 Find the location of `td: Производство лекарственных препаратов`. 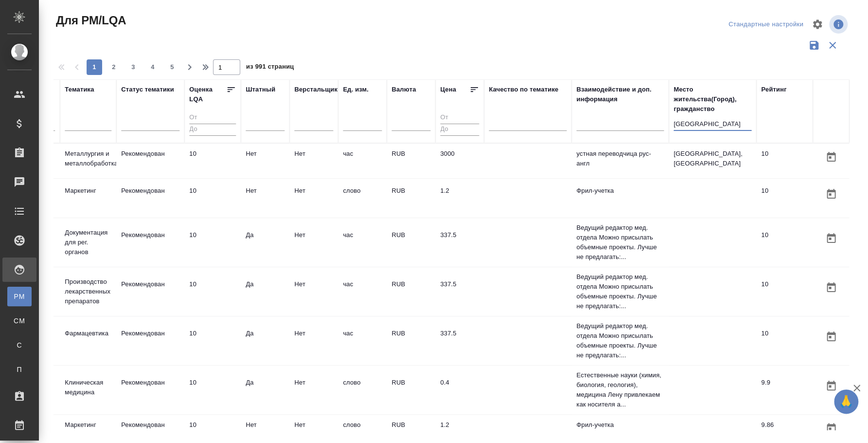

td: Производство лекарственных препаратов is located at coordinates (88, 291).